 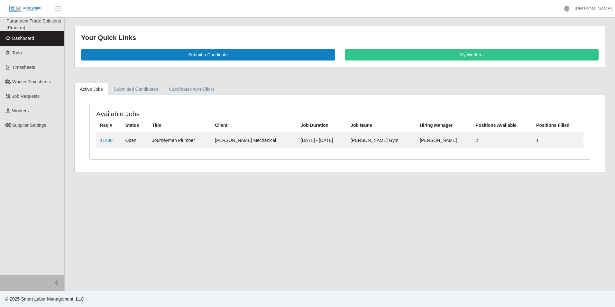 I want to click on th: Positions Filled, so click(x=558, y=125).